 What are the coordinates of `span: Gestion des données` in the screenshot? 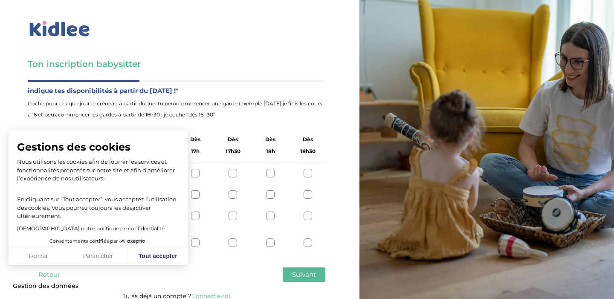 It's located at (46, 286).